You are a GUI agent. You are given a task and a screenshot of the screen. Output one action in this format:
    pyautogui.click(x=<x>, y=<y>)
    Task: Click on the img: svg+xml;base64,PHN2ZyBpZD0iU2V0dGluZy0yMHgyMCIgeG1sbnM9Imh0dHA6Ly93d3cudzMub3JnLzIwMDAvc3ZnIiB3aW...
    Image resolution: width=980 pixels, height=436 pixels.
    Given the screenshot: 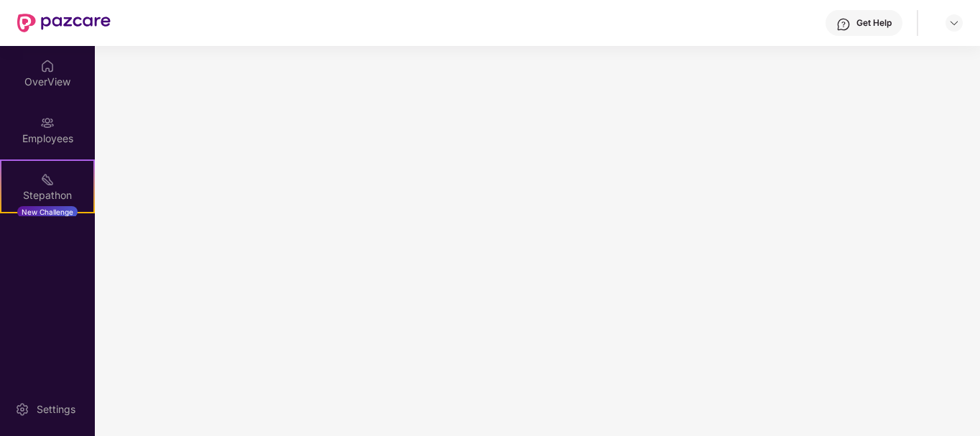 What is the action you would take?
    pyautogui.click(x=23, y=409)
    